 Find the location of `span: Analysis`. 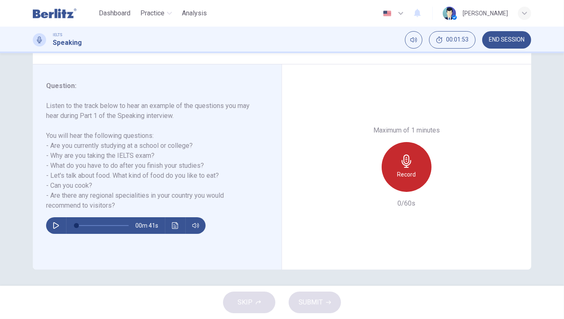

span: Analysis is located at coordinates (194, 13).